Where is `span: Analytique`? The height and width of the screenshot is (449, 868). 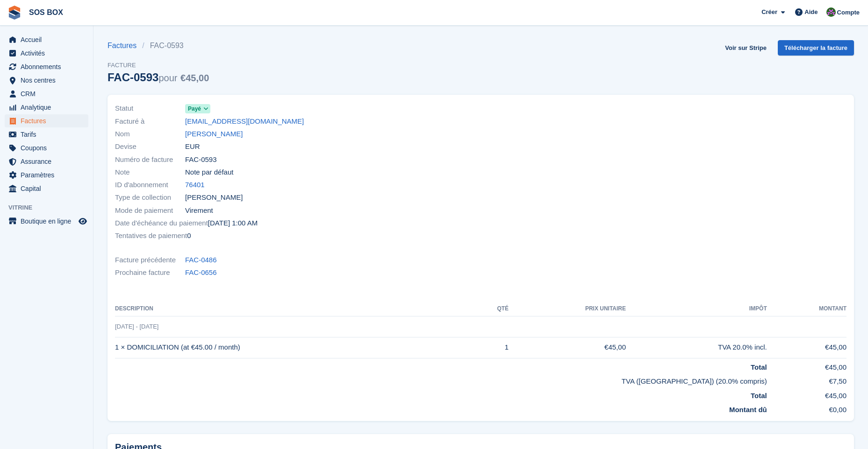
span: Analytique is located at coordinates (48, 108).